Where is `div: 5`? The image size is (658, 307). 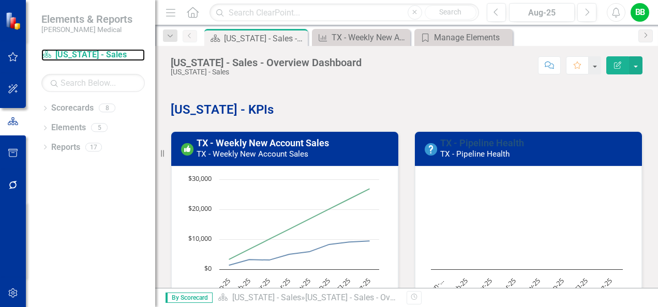 div: 5 is located at coordinates (99, 128).